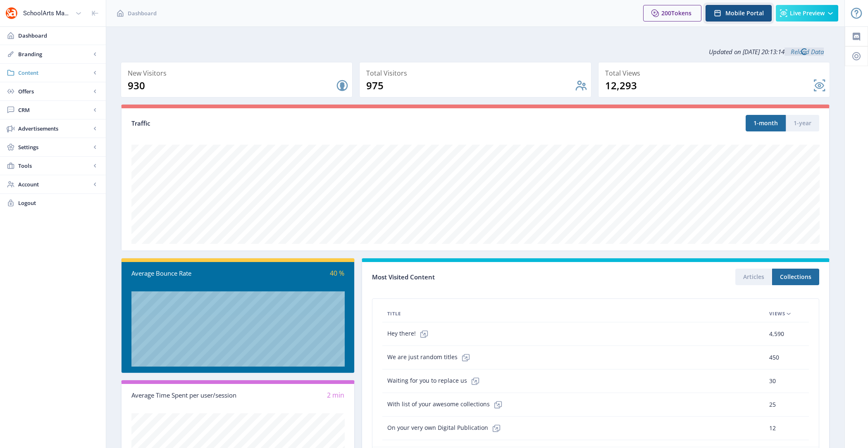 The height and width of the screenshot is (448, 868). Describe the element at coordinates (808, 13) in the screenshot. I see `span: Live Preview` at that location.